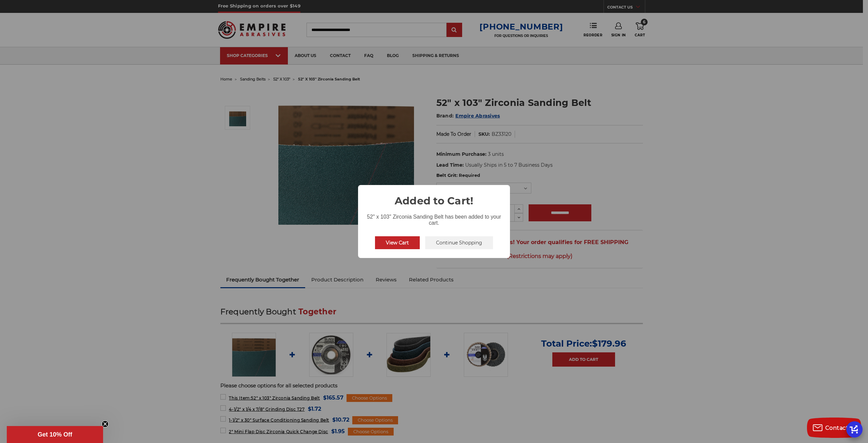 The image size is (868, 443). Describe the element at coordinates (398, 242) in the screenshot. I see `button: View Cart` at that location.